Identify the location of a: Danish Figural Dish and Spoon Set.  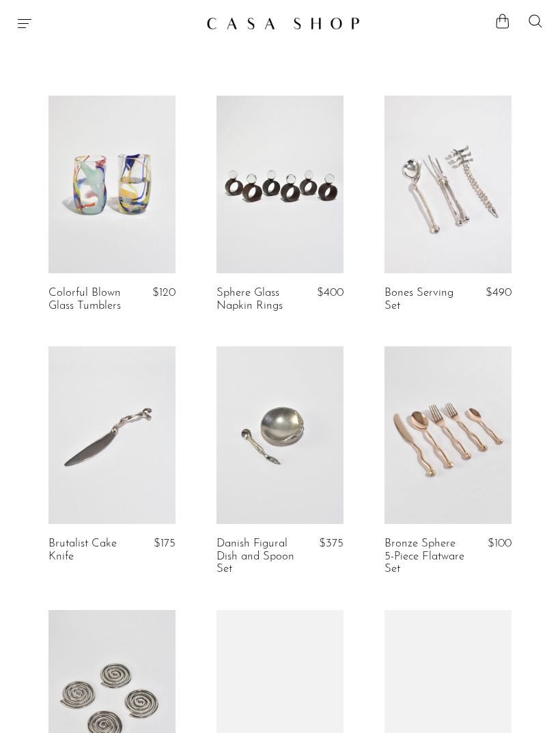
(257, 556).